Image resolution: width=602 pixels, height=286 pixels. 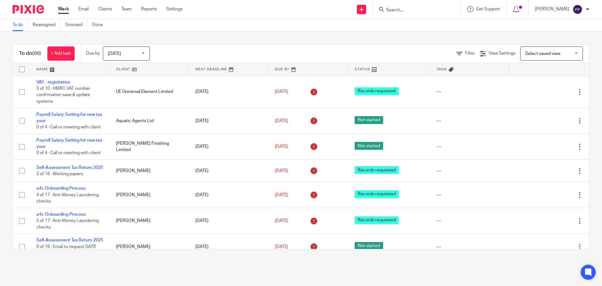 What do you see at coordinates (30, 53) in the screenshot?
I see `h1: To do` at bounding box center [30, 53].